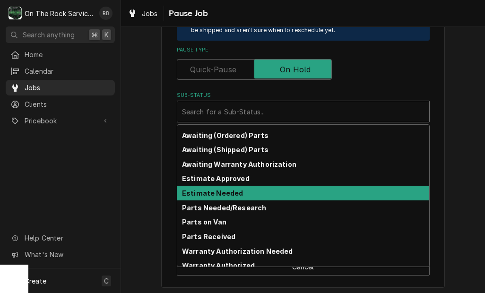 The width and height of the screenshot is (485, 293). What do you see at coordinates (60, 238) in the screenshot?
I see `a: Go to Help Center` at bounding box center [60, 238].